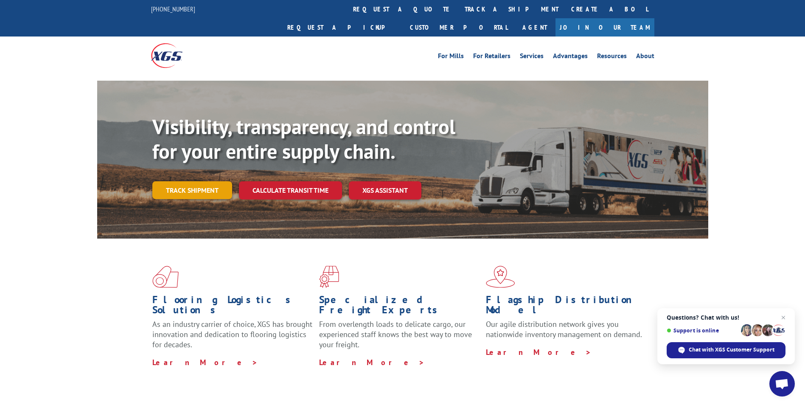 Image resolution: width=805 pixels, height=405 pixels. Describe the element at coordinates (458, 27) in the screenshot. I see `a: Customer Portal` at that location.